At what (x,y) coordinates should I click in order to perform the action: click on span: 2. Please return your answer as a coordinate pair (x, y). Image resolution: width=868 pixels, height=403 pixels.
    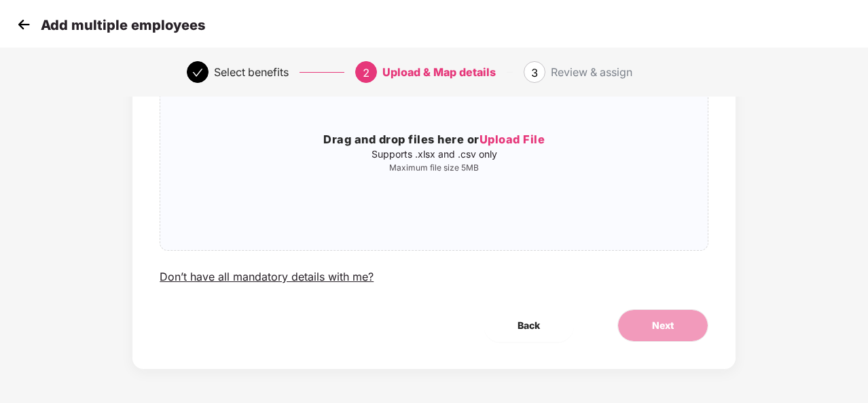
    Looking at the image, I should click on (367, 72).